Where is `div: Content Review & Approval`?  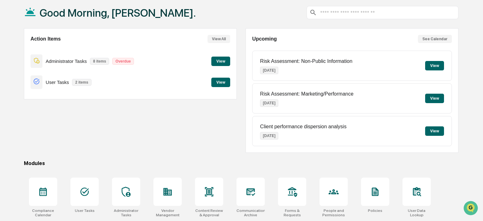 div: Content Review & Approval is located at coordinates (209, 213).